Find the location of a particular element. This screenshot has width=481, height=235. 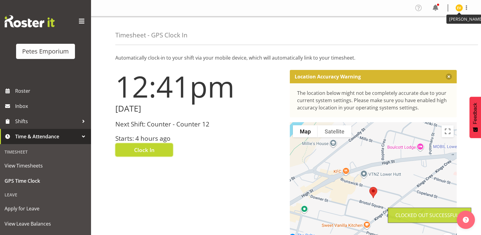

span: Roster is located at coordinates (52, 91).